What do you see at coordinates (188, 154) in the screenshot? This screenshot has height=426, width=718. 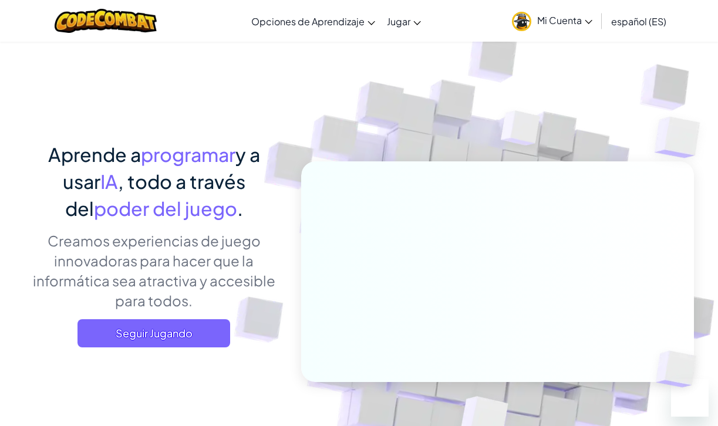 I see `span: programar` at bounding box center [188, 154].